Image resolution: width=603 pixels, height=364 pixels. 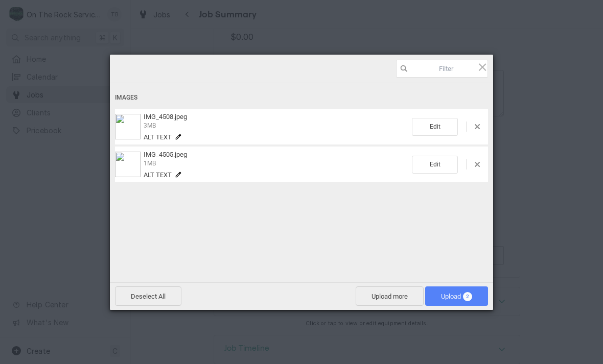 What do you see at coordinates (150, 126) in the screenshot?
I see `span: 3MB` at bounding box center [150, 126].